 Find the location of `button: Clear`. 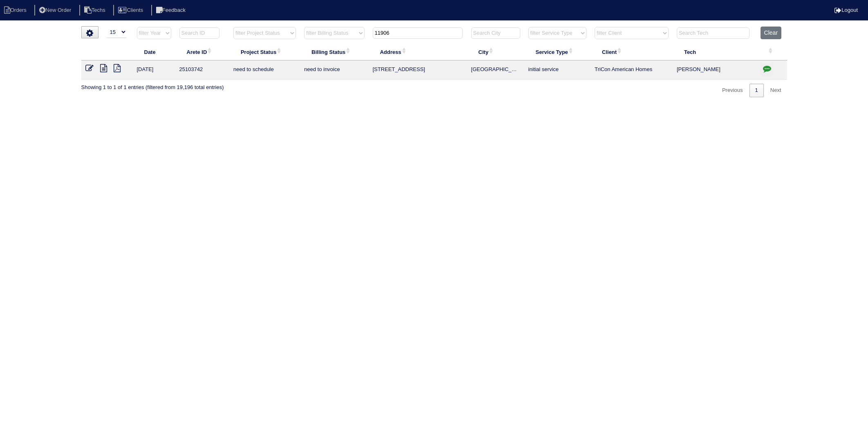

button: Clear is located at coordinates (770, 32).